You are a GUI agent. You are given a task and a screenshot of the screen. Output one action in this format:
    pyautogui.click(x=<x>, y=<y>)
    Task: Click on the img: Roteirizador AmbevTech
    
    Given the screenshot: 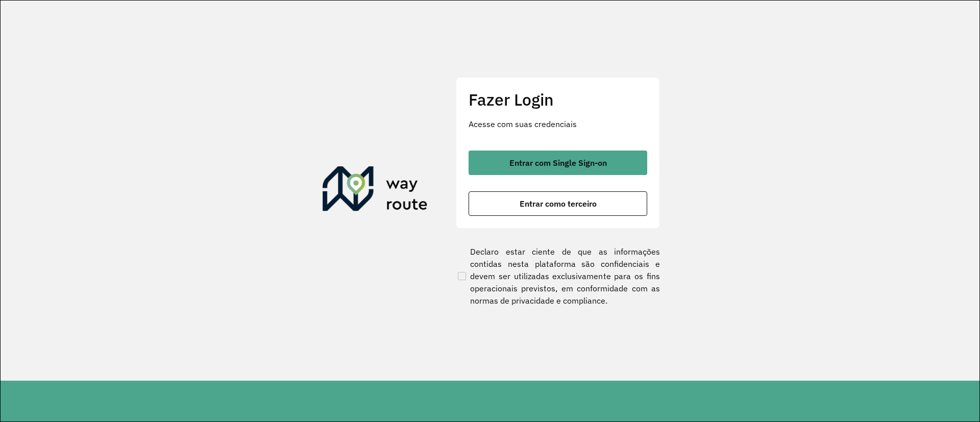 What is the action you would take?
    pyautogui.click(x=375, y=191)
    